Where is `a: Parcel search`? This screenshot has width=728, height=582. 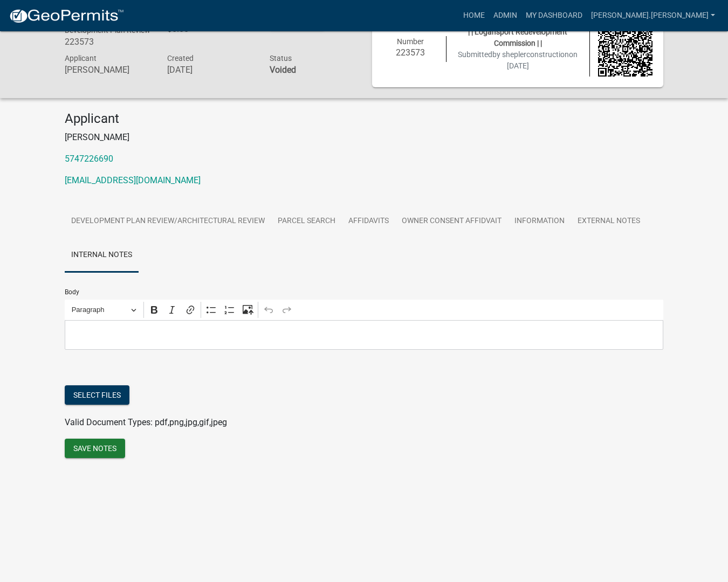 a: Parcel search is located at coordinates (307, 222).